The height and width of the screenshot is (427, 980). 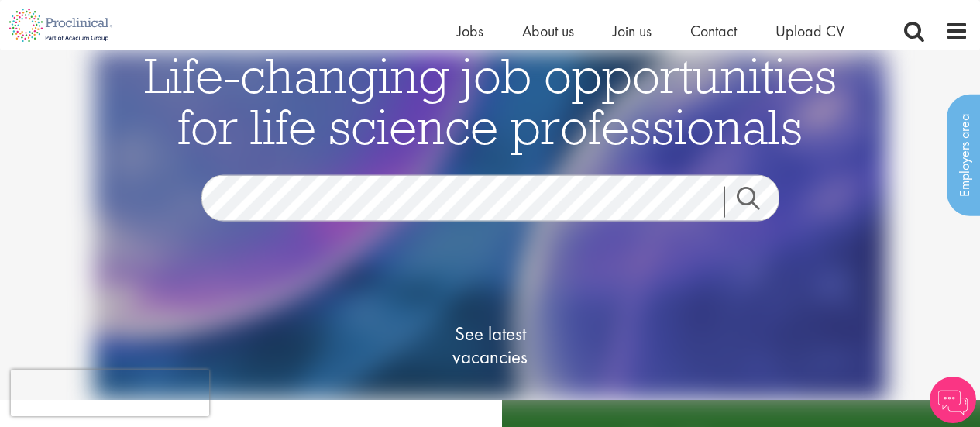 What do you see at coordinates (810, 31) in the screenshot?
I see `span: Upload CV` at bounding box center [810, 31].